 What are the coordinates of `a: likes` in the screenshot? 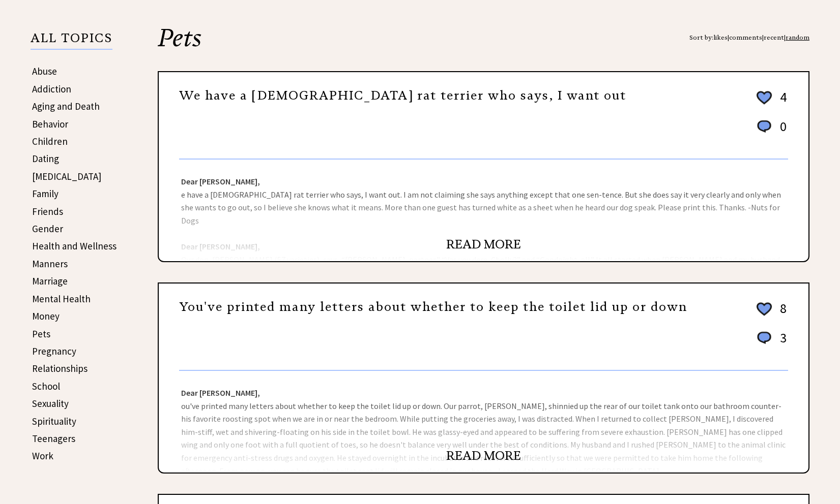 It's located at (720, 37).